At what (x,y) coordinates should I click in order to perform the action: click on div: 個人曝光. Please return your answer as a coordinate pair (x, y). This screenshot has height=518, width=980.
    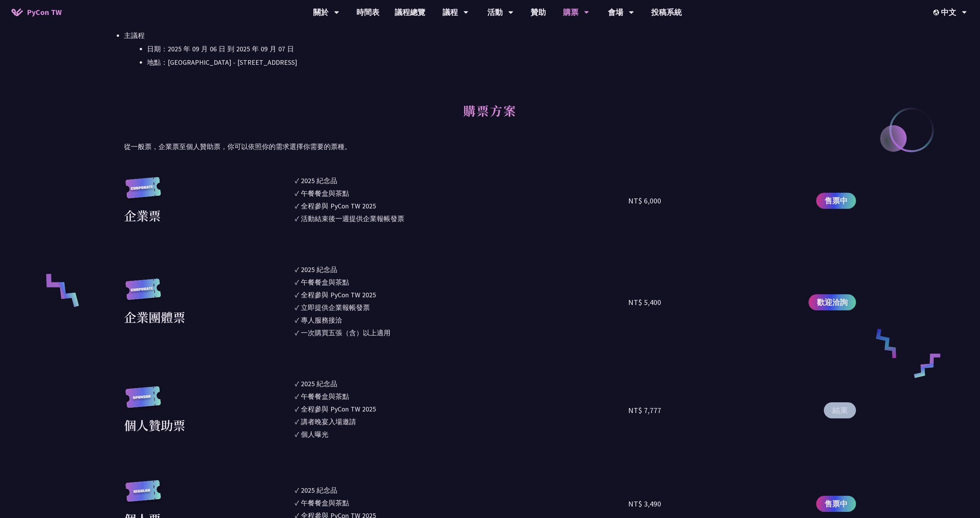
    Looking at the image, I should click on (314, 434).